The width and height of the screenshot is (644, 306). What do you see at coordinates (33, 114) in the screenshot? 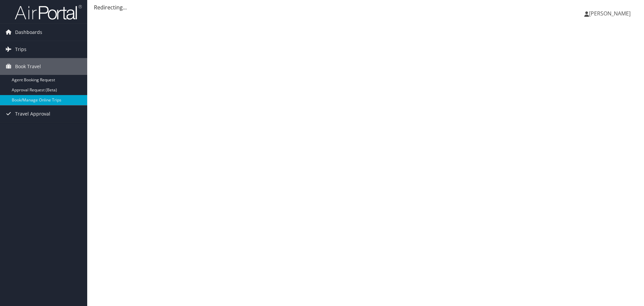
I see `span: Travel Approval` at bounding box center [33, 114].